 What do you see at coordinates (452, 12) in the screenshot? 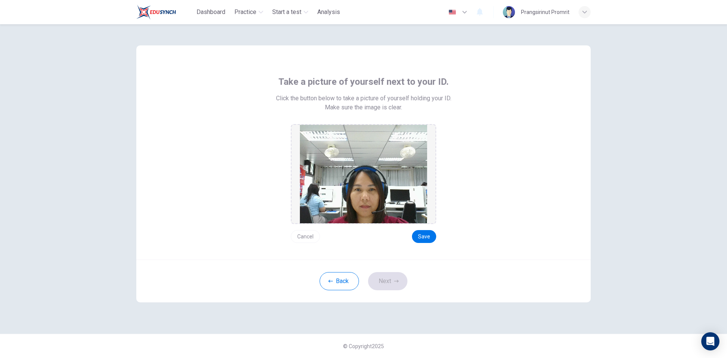
I see `img: en` at bounding box center [452, 12].